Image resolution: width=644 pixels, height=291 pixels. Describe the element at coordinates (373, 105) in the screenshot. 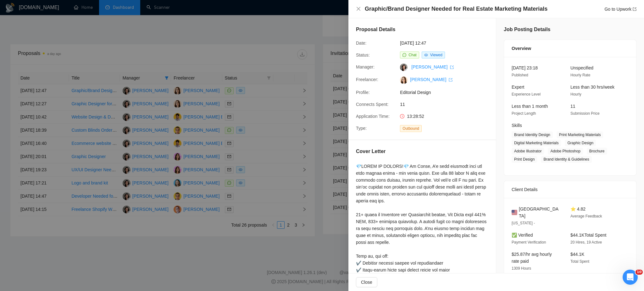

I see `span: Connects Spent:` at that location.